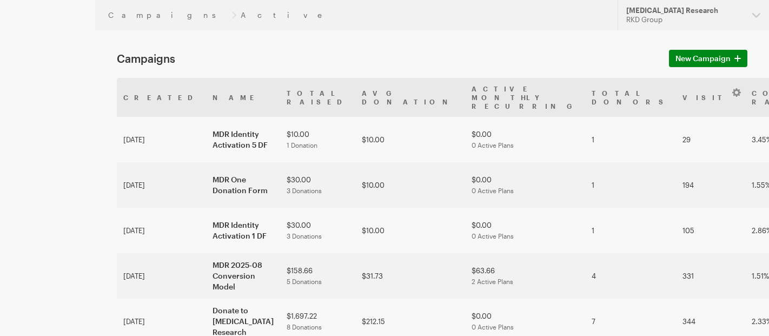 The width and height of the screenshot is (769, 336). I want to click on div: RKD Group, so click(685, 19).